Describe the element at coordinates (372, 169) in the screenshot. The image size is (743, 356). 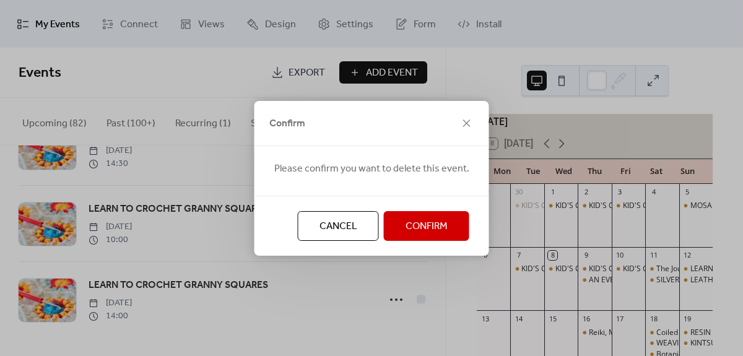
I see `span: Please confirm you want to delete this event.` at that location.